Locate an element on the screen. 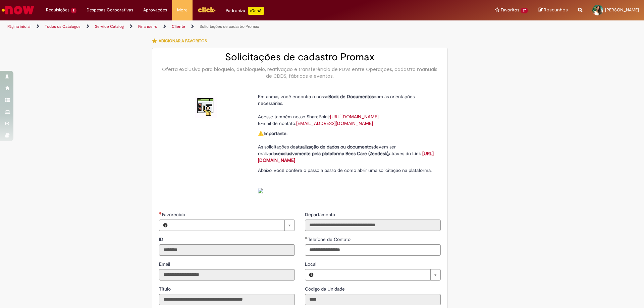 The width and height of the screenshot is (644, 308). label: Somente leitura - ID is located at coordinates (162, 239).